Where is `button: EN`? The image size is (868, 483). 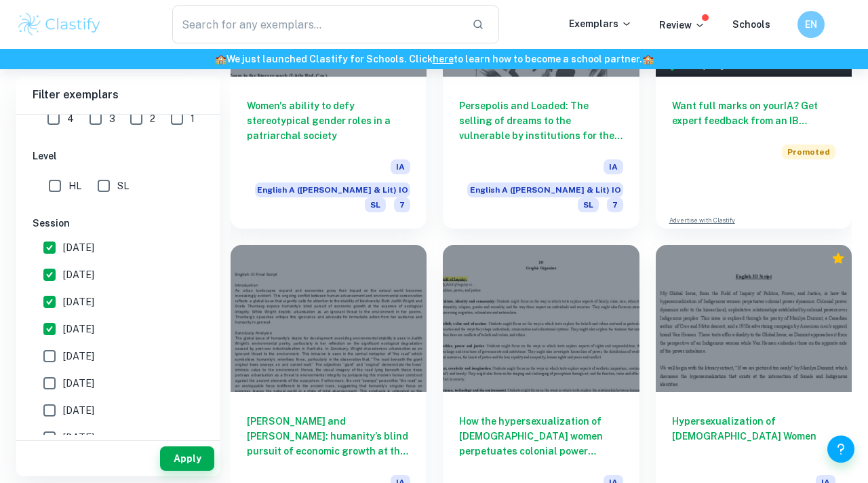 button: EN is located at coordinates (811, 24).